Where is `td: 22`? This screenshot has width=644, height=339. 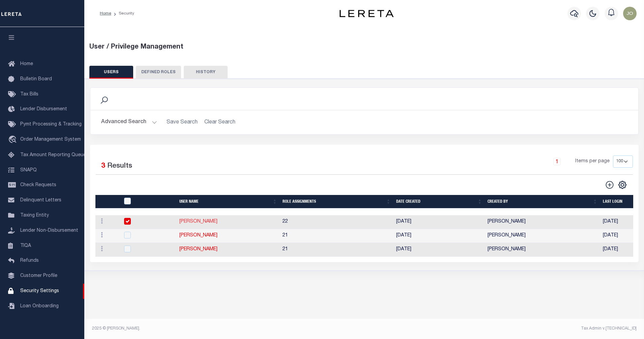 td: 22 is located at coordinates (337, 222).